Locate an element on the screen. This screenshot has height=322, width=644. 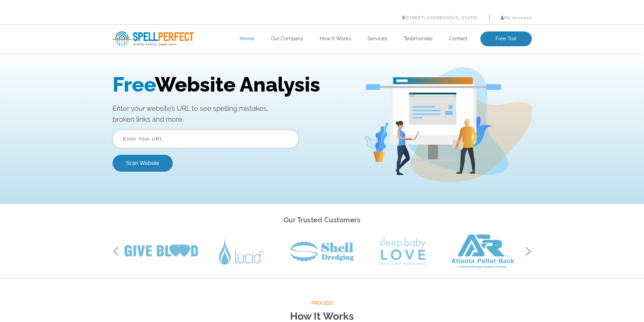
span: Process is located at coordinates (322, 303).